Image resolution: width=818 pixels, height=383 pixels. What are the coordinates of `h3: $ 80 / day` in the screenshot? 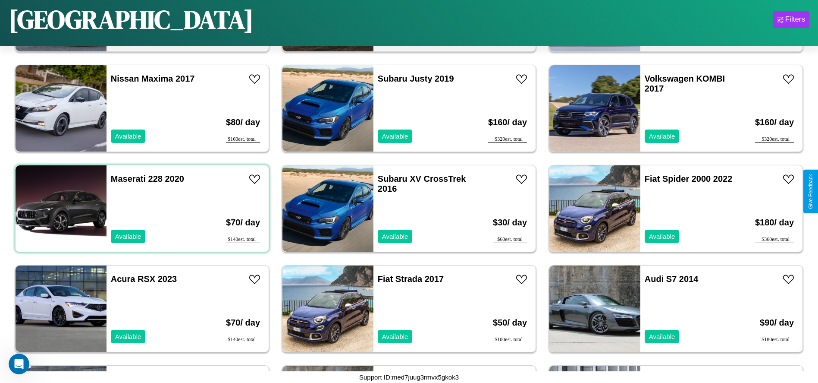 It's located at (243, 122).